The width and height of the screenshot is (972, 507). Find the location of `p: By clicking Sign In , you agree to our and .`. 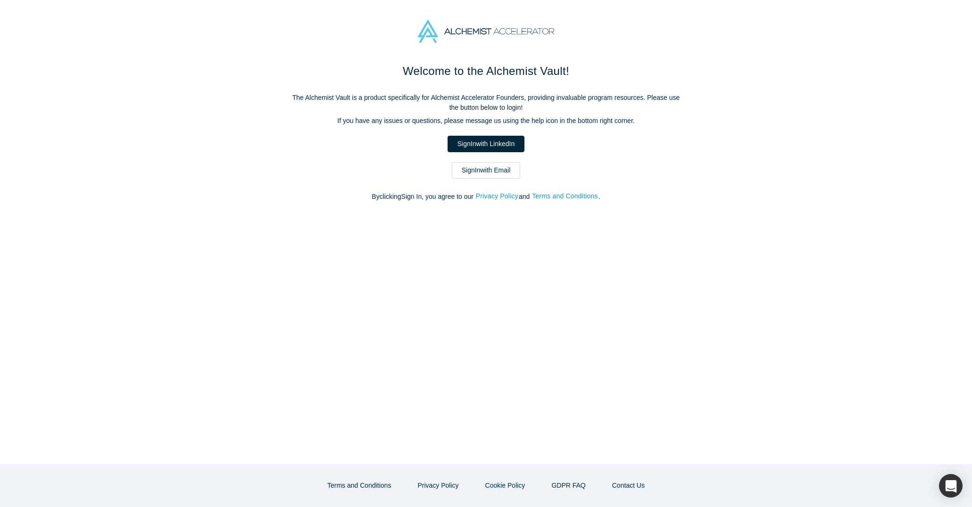

p: By clicking Sign In , you agree to our and . is located at coordinates (486, 197).